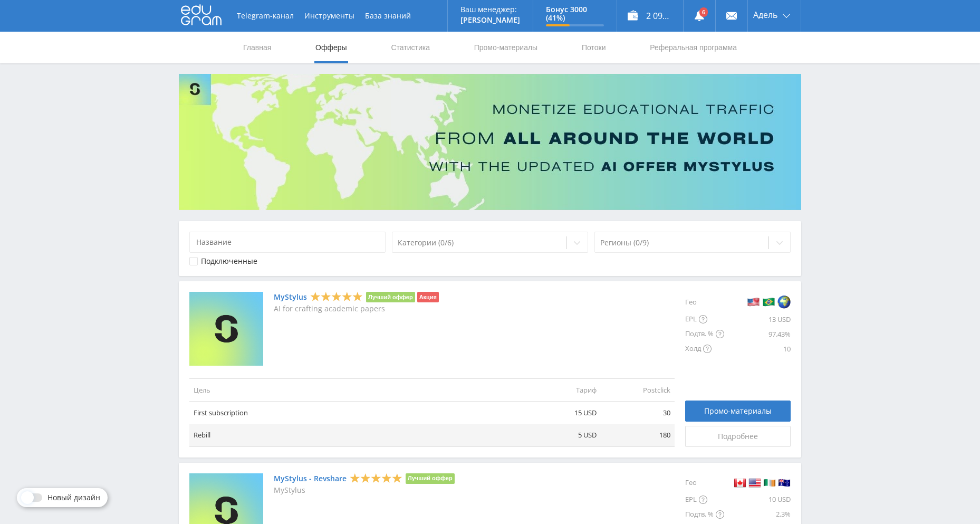  I want to click on div: Подключенные, so click(229, 261).